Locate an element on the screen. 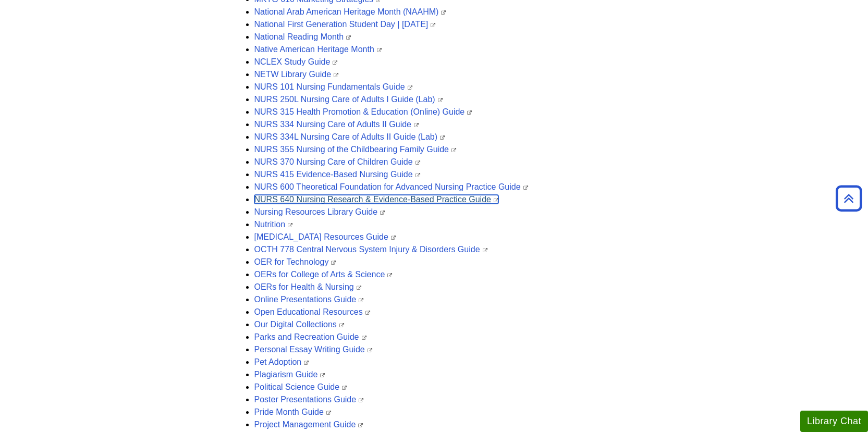 Image resolution: width=868 pixels, height=432 pixels. a: OERs for College of Arts & Science is located at coordinates (324, 274).